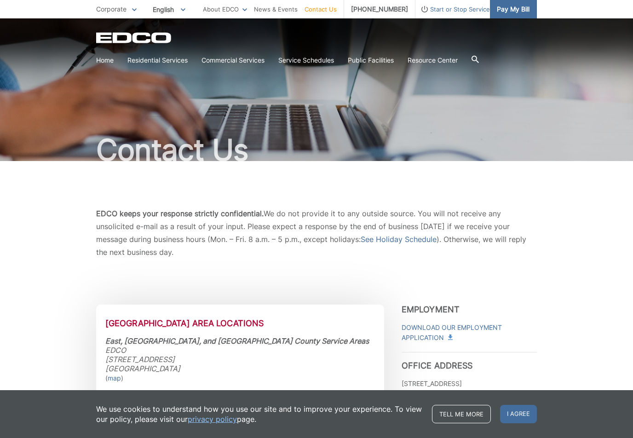 The height and width of the screenshot is (438, 633). Describe the element at coordinates (469, 361) in the screenshot. I see `h3: Office Address` at that location.